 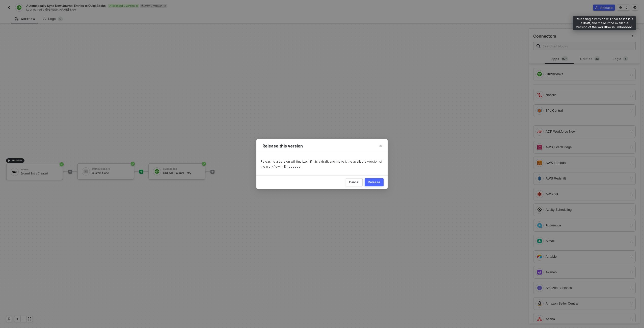 What do you see at coordinates (66, 6) in the screenshot?
I see `span: Automatically Sync New Journal Entries to QuickBooks` at bounding box center [66, 6].